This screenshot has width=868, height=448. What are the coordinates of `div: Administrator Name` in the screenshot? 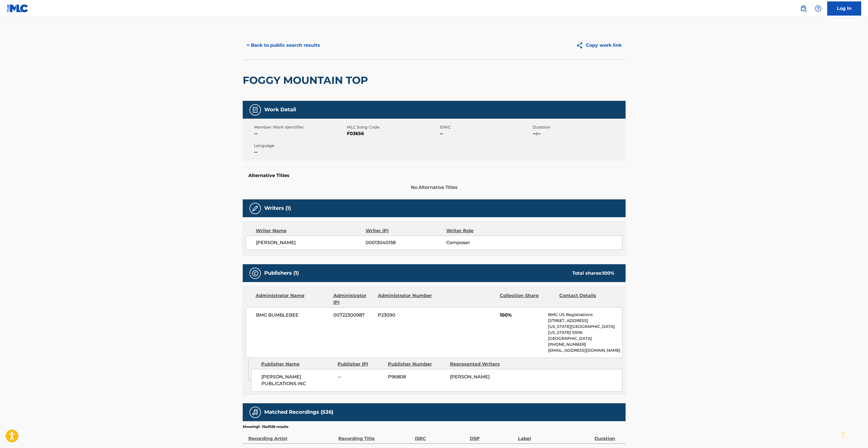 It's located at (293, 299).